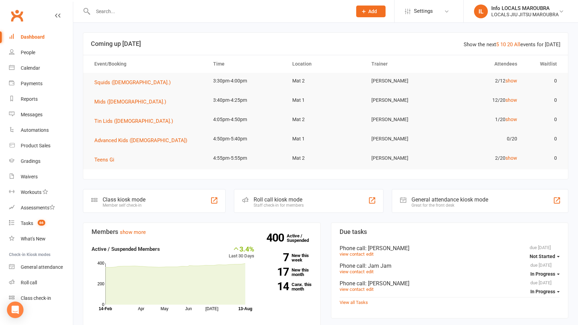 The height and width of the screenshot is (325, 578). I want to click on div: Calendar, so click(30, 68).